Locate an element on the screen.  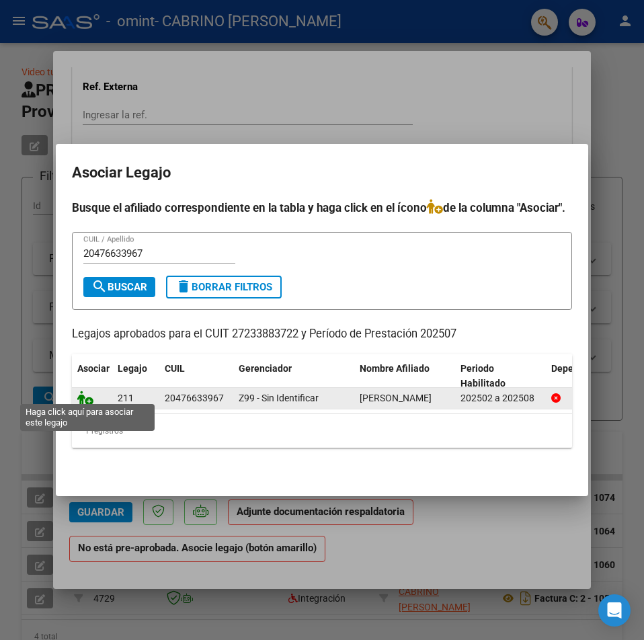
span: Gerenciador is located at coordinates (265, 368).